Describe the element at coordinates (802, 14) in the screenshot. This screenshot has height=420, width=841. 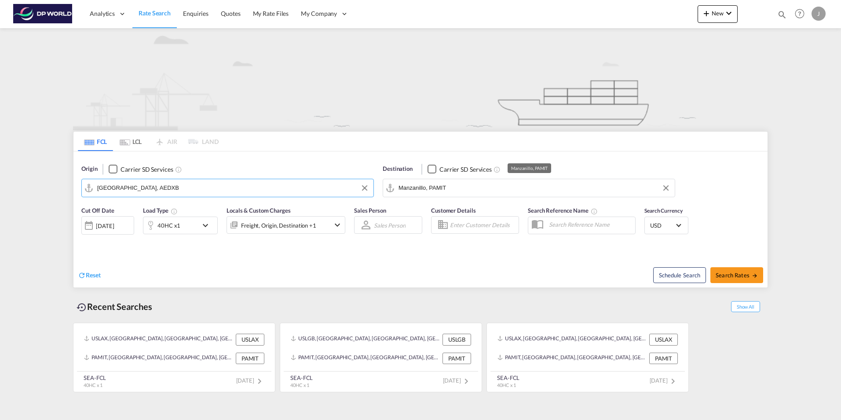
I see `div: Help` at that location.